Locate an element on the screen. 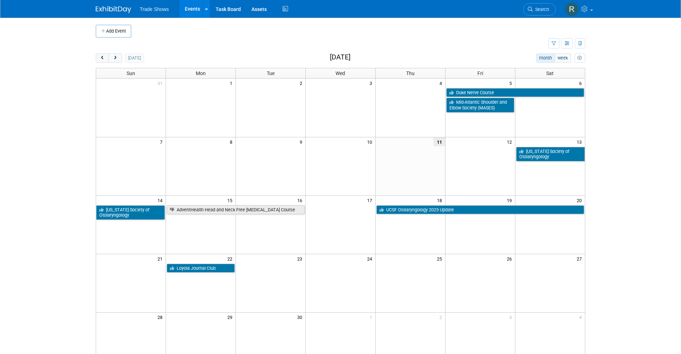 This screenshot has height=354, width=681. span: 23 is located at coordinates (301, 259).